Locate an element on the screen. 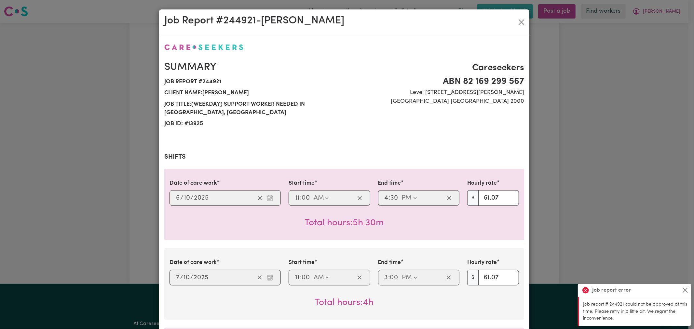 This screenshot has height=329, width=694. p: Job report # 244921 could not be approved at this time. Please retry in a little bit. We regret t... is located at coordinates (635, 312).